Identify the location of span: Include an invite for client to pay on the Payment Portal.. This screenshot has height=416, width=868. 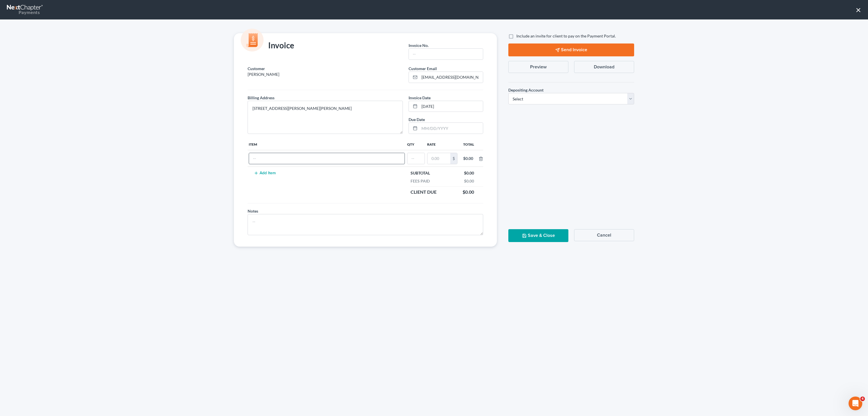
(566, 36).